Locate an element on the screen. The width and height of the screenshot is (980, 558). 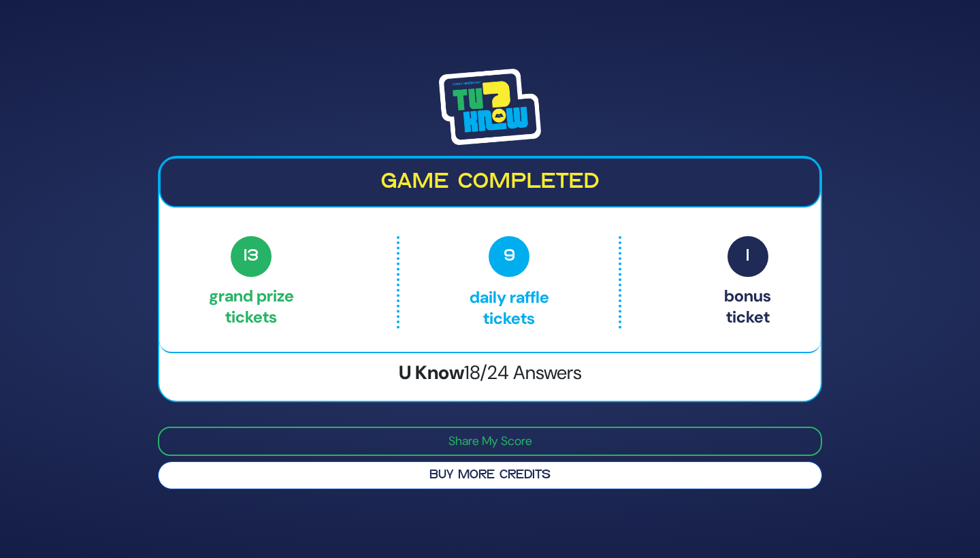
p: Bonus ticket is located at coordinates (747, 283).